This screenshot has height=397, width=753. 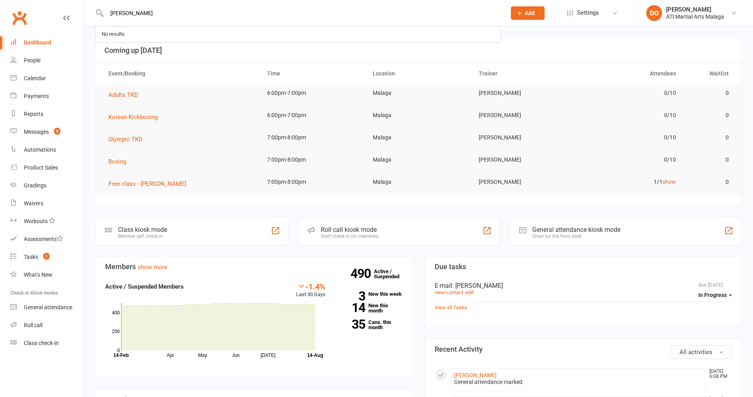 I want to click on div: DO, so click(x=654, y=13).